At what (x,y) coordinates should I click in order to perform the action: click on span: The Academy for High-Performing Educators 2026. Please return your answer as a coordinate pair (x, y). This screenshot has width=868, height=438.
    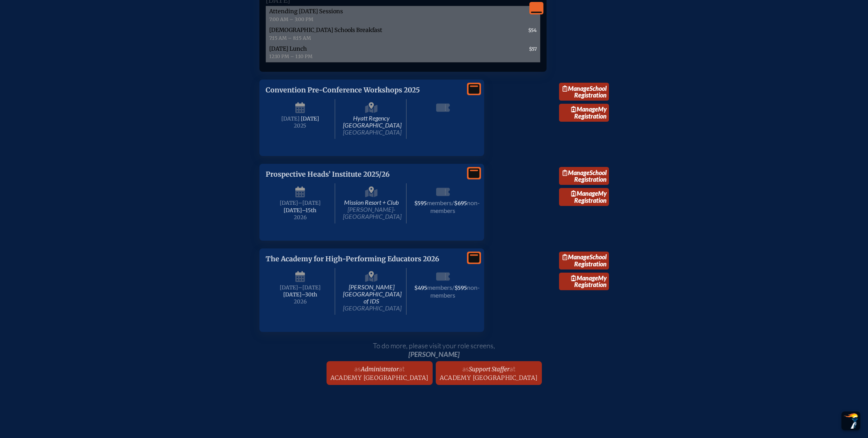
    Looking at the image, I should click on (352, 259).